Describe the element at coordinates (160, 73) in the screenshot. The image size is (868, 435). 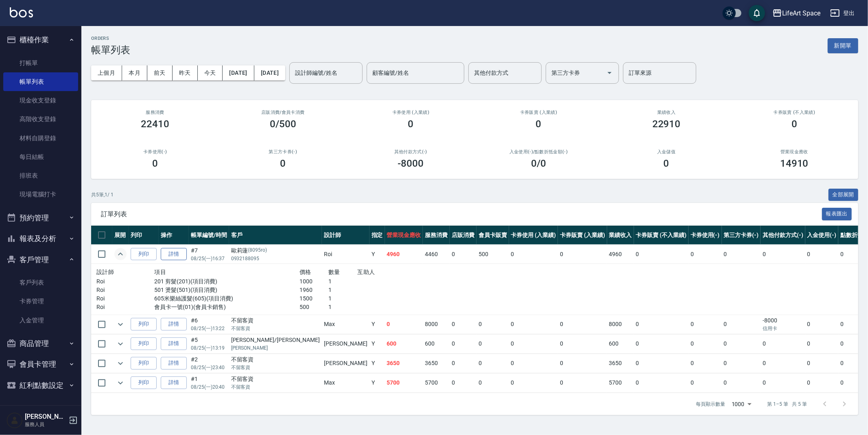
I see `button: 前天` at that location.